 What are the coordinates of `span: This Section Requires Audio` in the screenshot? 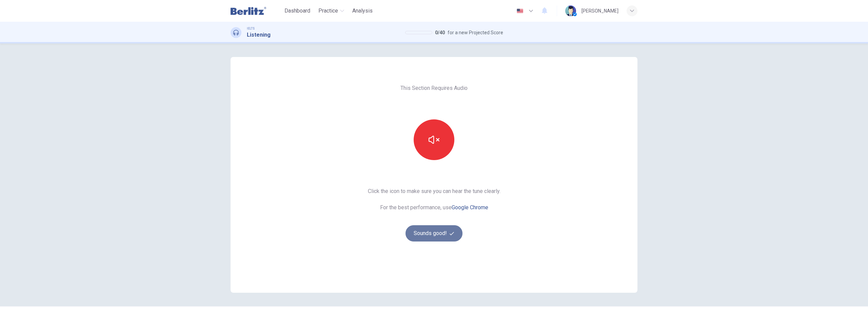 It's located at (434, 88).